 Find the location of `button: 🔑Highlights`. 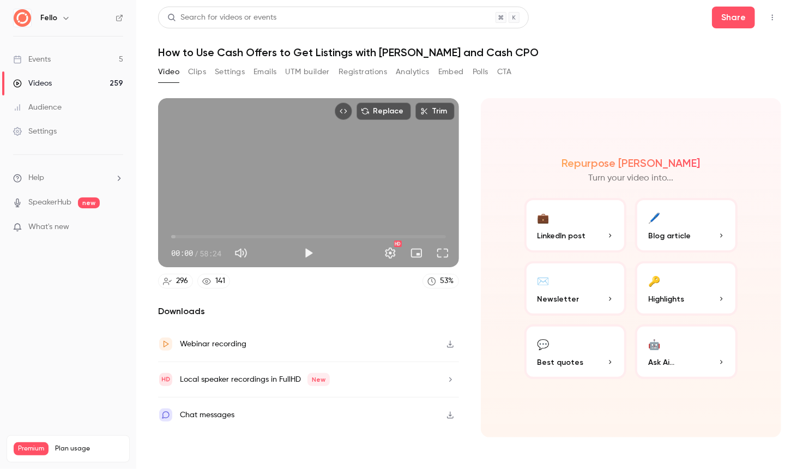

button: 🔑Highlights is located at coordinates (686, 288).